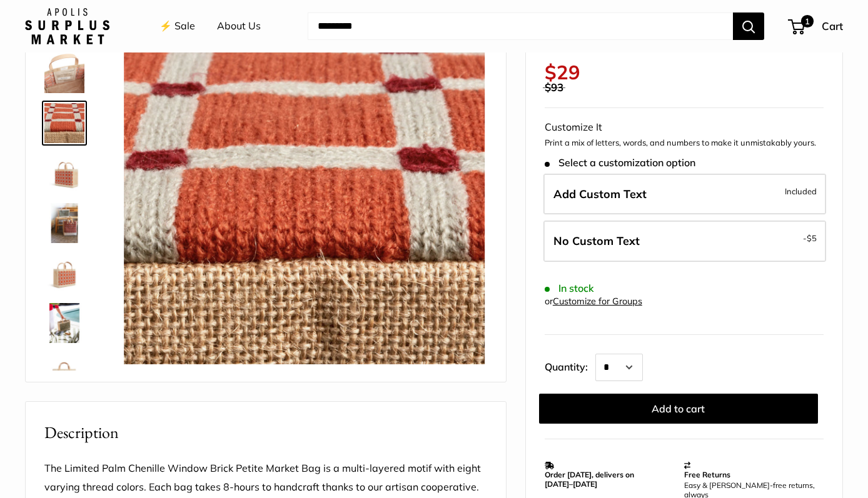  Describe the element at coordinates (521, 26) in the screenshot. I see `input: Search...` at that location.